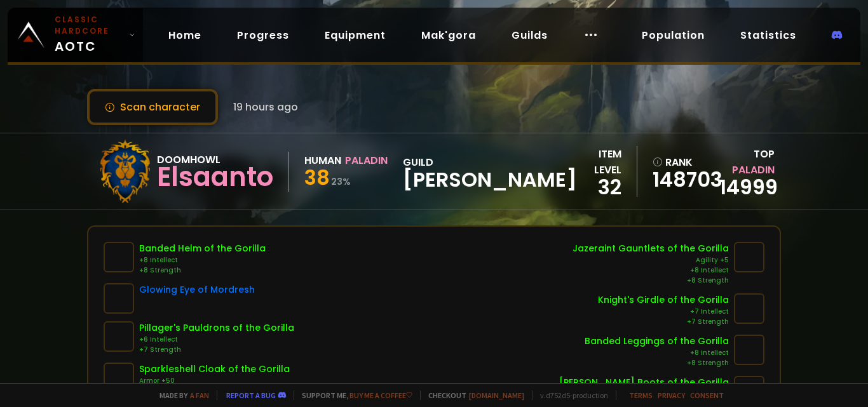  Describe the element at coordinates (119, 337) in the screenshot. I see `img: item-15562` at that location.